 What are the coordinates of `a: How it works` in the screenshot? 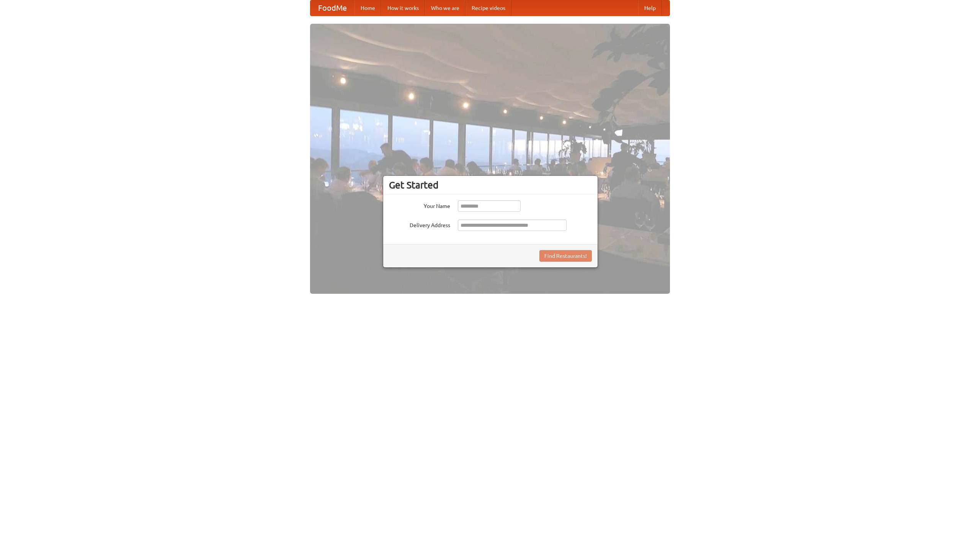 It's located at (403, 8).